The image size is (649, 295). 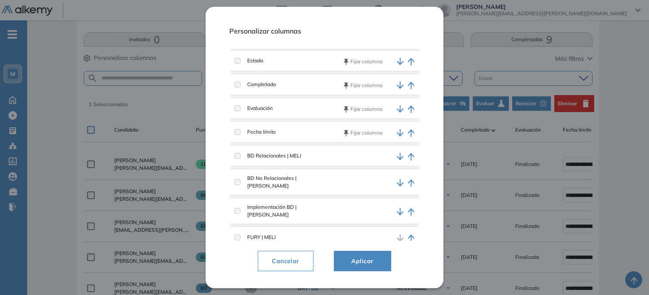 What do you see at coordinates (258, 237) in the screenshot?
I see `label: FURY | MELI` at bounding box center [258, 237].